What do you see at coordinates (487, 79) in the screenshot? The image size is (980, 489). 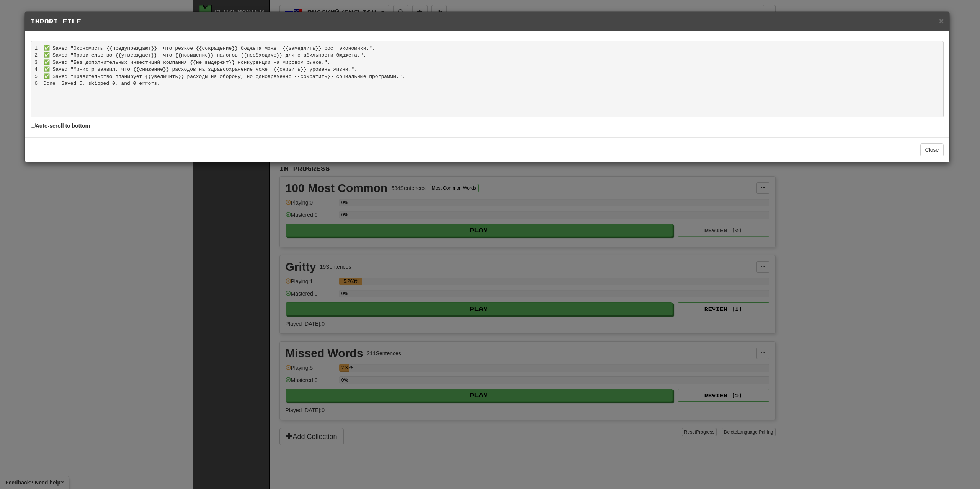 I see `pre: 1. ✅ Saved "Экономисты {{предупреждают}}, что резкое {{сокращение}} бюджета может {{замедлить}} р...` at bounding box center [487, 79].